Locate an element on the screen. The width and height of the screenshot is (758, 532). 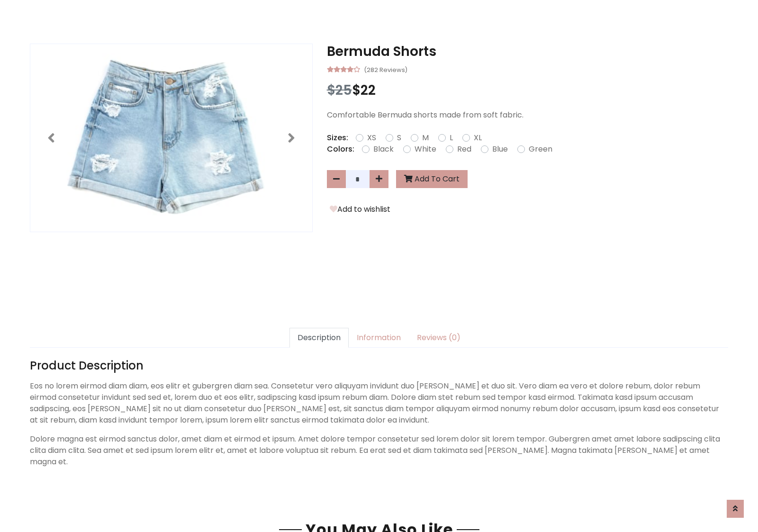
label: L is located at coordinates (451, 138).